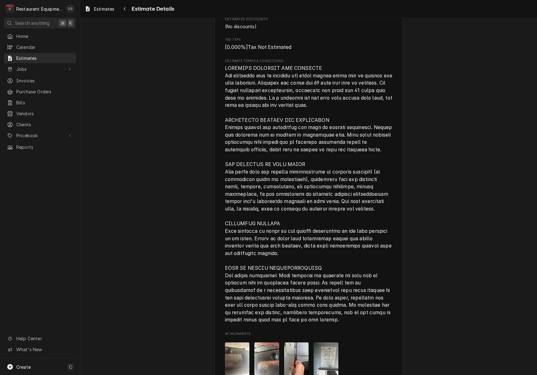  I want to click on a: Go to Jobs, so click(40, 69).